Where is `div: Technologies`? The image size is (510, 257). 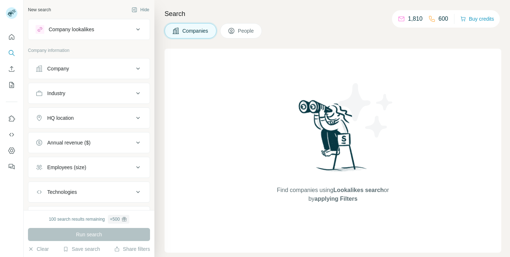
div: Technologies is located at coordinates (62, 192).